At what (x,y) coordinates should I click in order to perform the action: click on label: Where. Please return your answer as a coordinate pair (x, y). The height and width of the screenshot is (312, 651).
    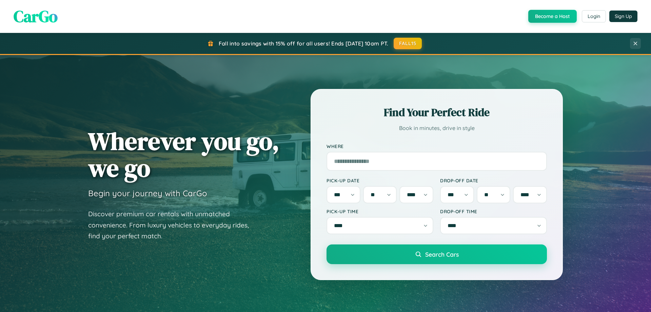
    Looking at the image, I should click on (437, 146).